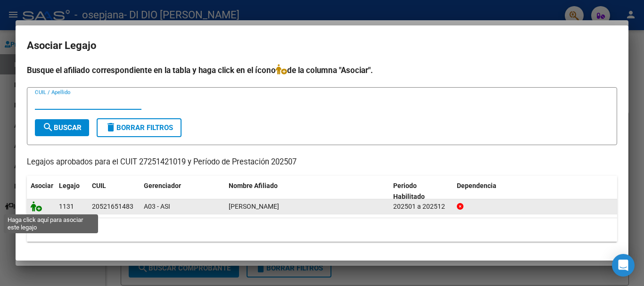 This screenshot has height=286, width=644. I want to click on div: 202501 a 202512, so click(421, 207).